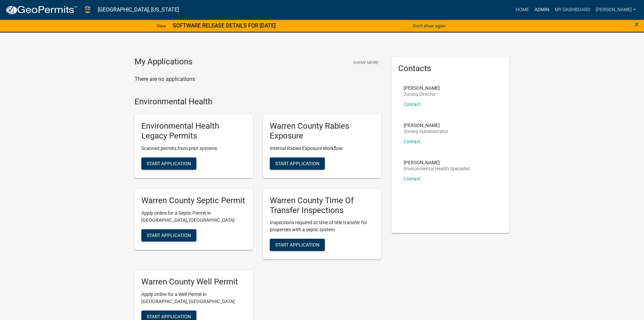  I want to click on h4: Environmental Health, so click(258, 102).